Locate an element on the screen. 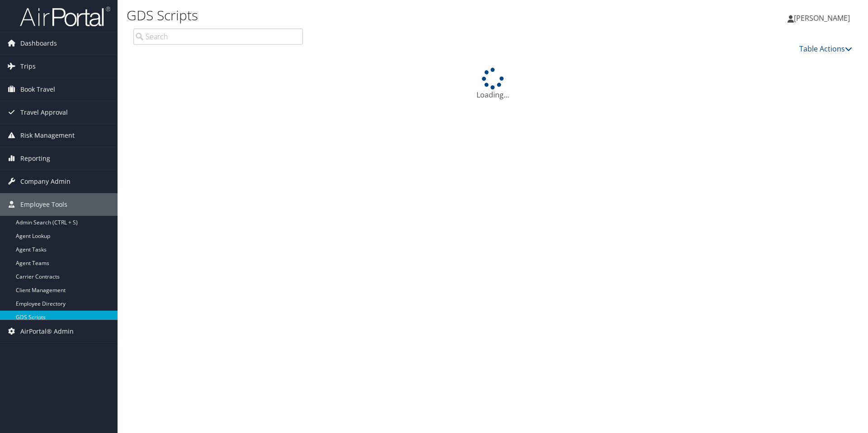 This screenshot has height=433, width=868. input: Search is located at coordinates (218, 37).